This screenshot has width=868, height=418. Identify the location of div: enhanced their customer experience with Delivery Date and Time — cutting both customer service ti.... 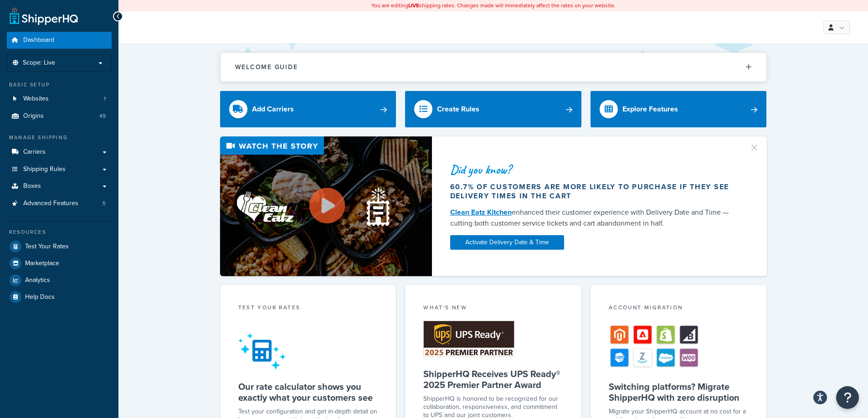
(594, 218).